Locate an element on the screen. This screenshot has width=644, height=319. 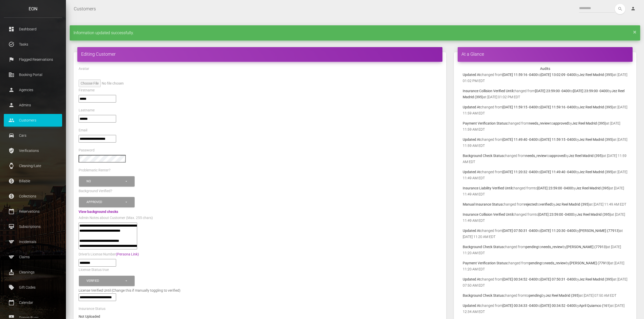
b: verified is located at coordinates (546, 204).